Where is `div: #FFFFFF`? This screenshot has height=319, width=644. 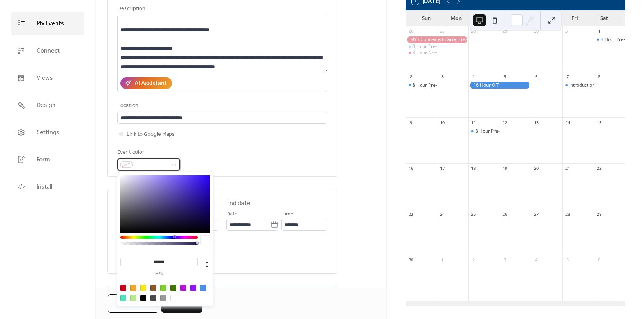
div: #FFFFFF is located at coordinates (174, 298).